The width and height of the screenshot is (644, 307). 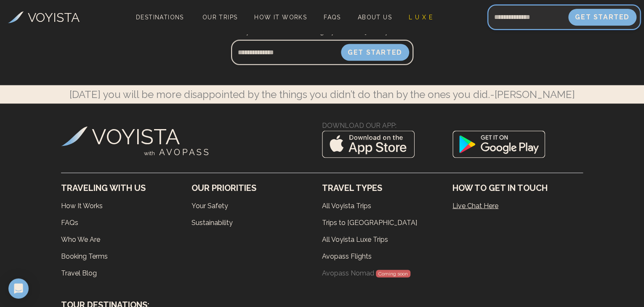 What do you see at coordinates (281, 17) in the screenshot?
I see `span: How It Works` at bounding box center [281, 17].